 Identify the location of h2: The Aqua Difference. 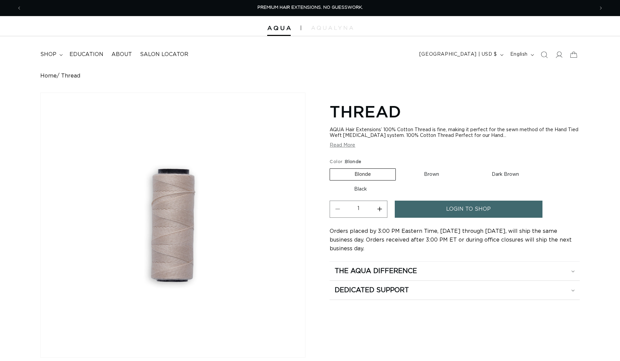
(376, 271).